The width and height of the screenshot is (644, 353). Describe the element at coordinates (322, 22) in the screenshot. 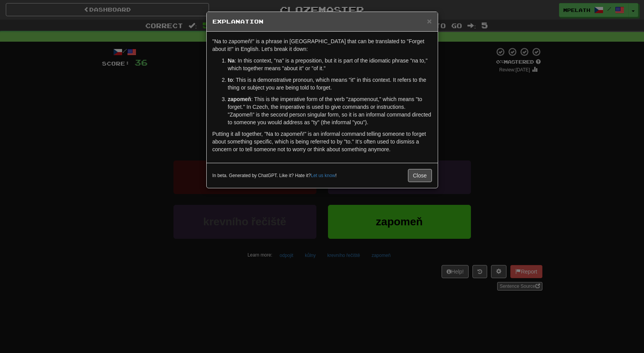

I see `h5: Explanation` at that location.